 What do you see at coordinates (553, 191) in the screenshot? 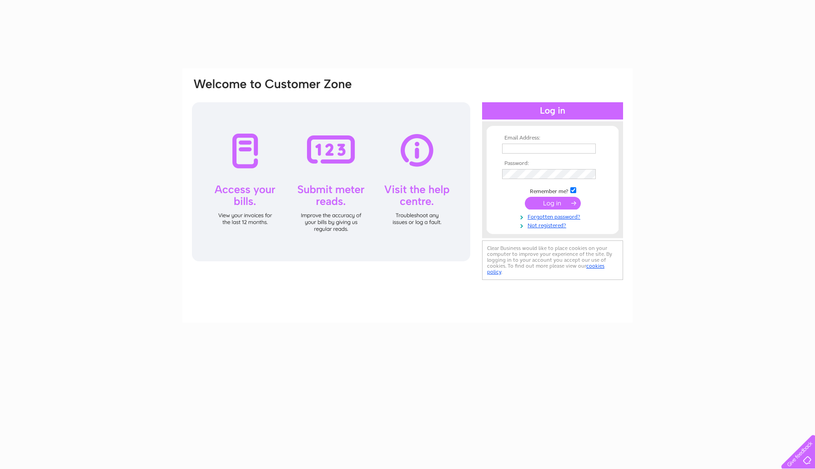
I see `td: Remember me?` at bounding box center [553, 191].